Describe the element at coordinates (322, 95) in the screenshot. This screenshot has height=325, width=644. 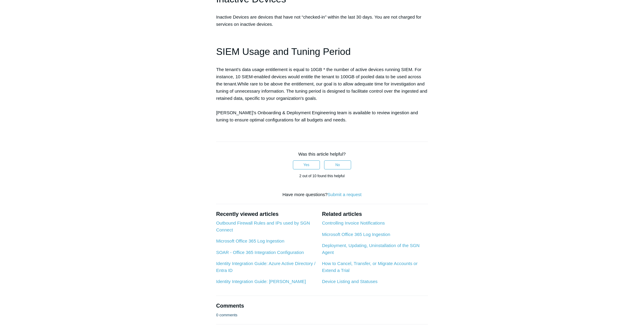
I see `p: While rare to be above the entitlement, our goal is to allow adequate time for investigation and ...` at that location.